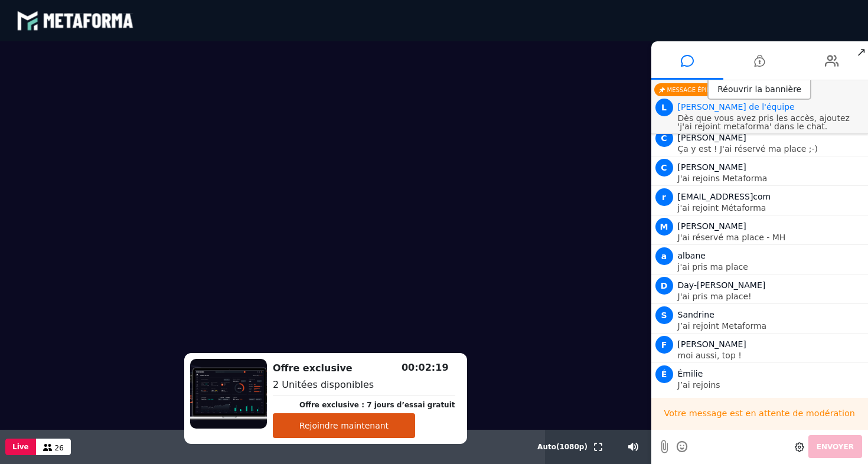 This screenshot has height=464, width=868. What do you see at coordinates (665, 197) in the screenshot?
I see `span: r` at bounding box center [665, 197].